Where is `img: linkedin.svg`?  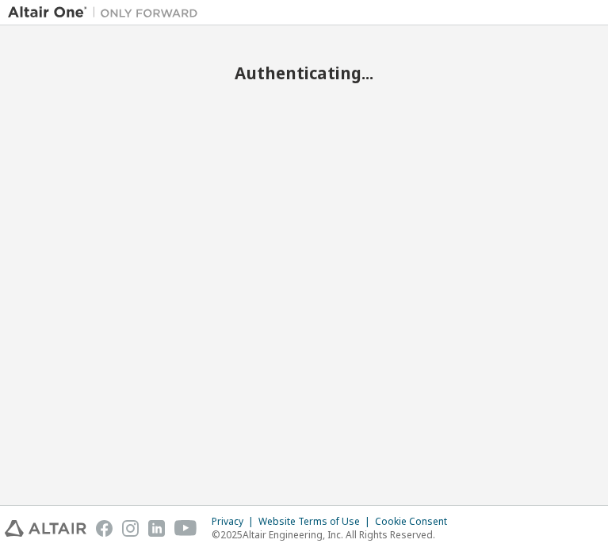
img: linkedin.svg is located at coordinates (156, 528).